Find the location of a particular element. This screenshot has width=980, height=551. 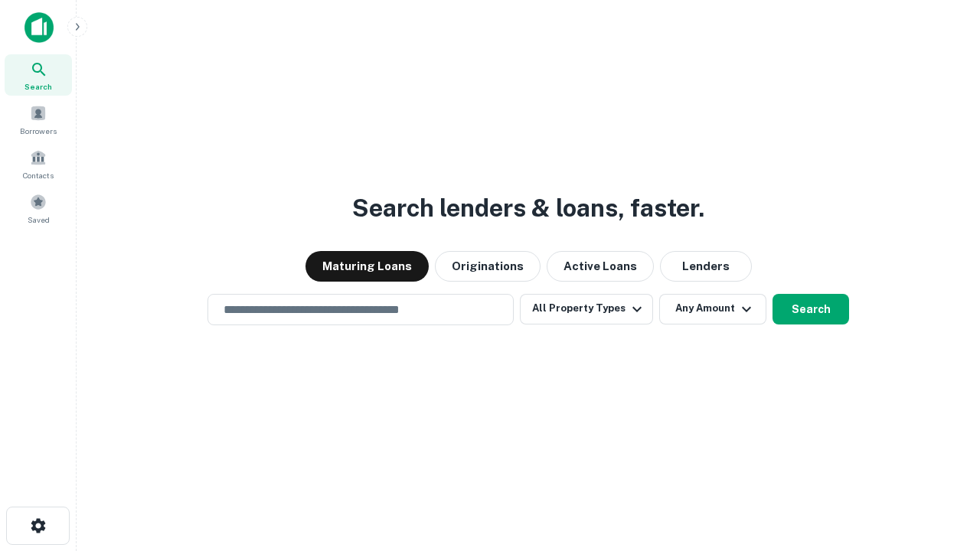

a: Borrowers is located at coordinates (38, 120).